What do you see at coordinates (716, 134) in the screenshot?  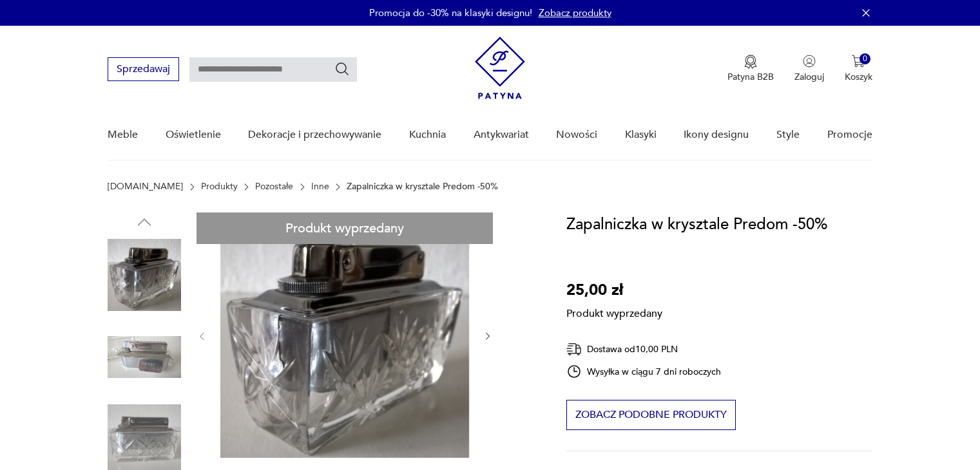 I see `a: Ikony designu` at bounding box center [716, 134].